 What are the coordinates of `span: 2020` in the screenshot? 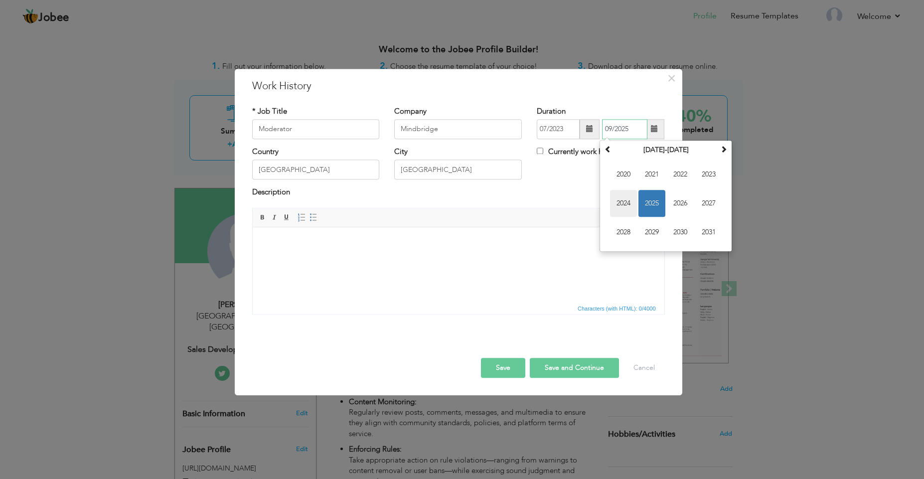 It's located at (624, 174).